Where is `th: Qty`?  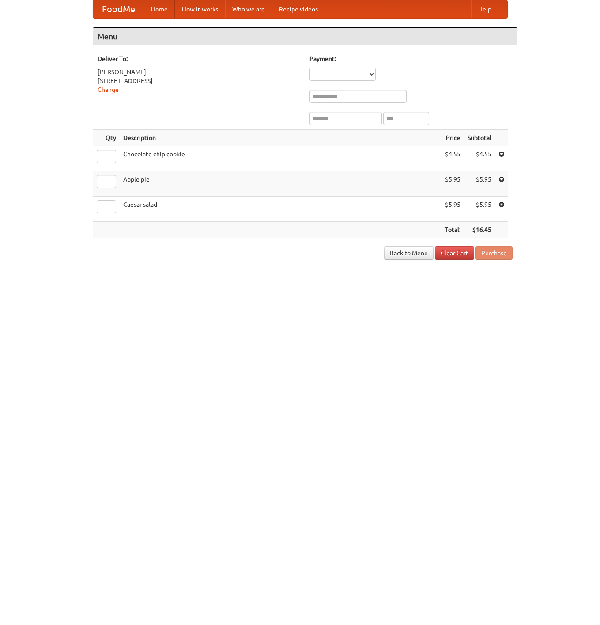 th: Qty is located at coordinates (106, 138).